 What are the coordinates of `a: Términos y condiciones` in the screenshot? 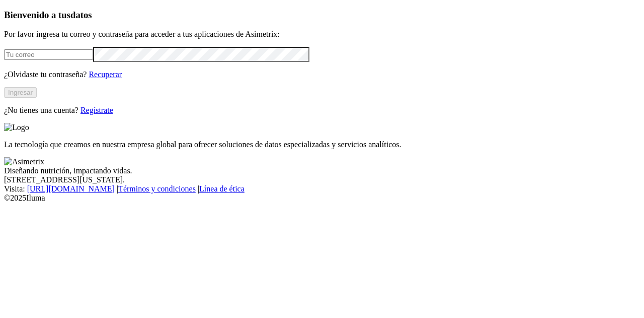 It's located at (157, 188).